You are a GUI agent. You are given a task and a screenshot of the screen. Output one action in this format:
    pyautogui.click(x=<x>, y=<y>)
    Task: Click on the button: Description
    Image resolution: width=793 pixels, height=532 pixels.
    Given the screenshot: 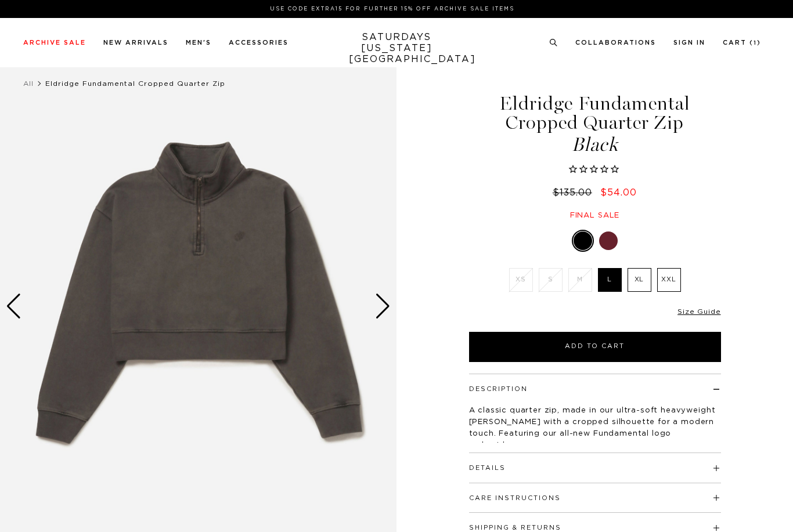 What is the action you would take?
    pyautogui.click(x=498, y=388)
    